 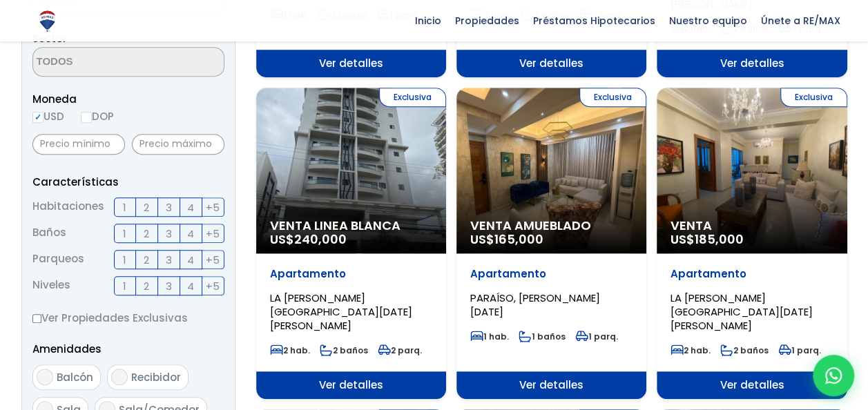 I want to click on input: Balcón, so click(x=45, y=377).